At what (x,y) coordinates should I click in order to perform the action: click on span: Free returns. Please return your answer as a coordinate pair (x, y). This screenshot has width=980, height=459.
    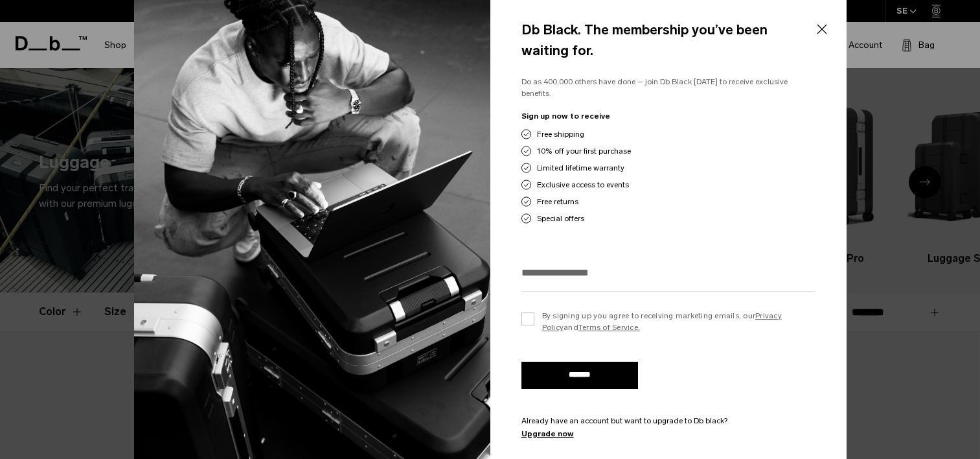
    Looking at the image, I should click on (558, 202).